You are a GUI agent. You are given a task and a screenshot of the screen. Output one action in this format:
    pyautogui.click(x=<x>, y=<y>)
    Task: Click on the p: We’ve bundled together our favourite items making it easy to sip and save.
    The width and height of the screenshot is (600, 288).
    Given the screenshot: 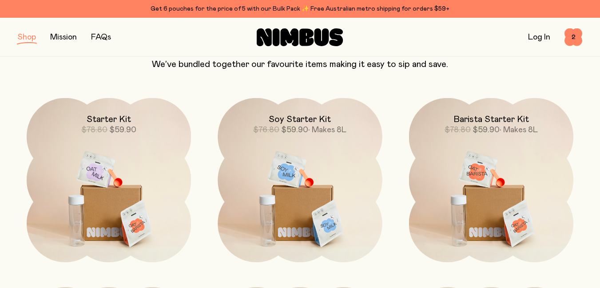 What is the action you would take?
    pyautogui.click(x=300, y=64)
    